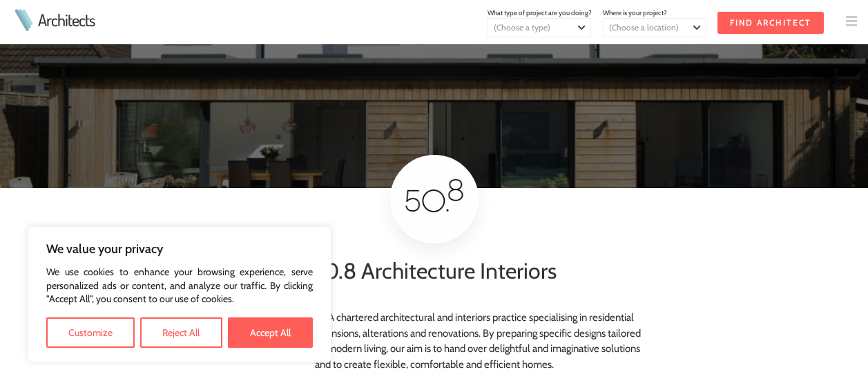  Describe the element at coordinates (435, 270) in the screenshot. I see `h1: 50.8 Architecture Interiors` at that location.